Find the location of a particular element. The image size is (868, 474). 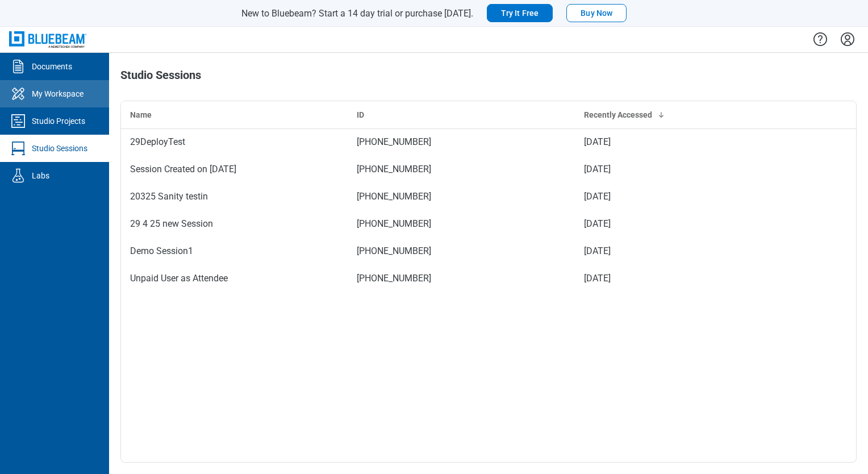

div: 29 4 25 new Session is located at coordinates (234, 224).